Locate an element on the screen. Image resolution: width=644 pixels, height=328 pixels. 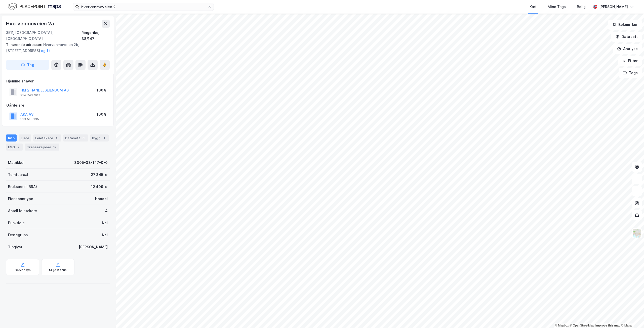
div: Punktleie is located at coordinates (16, 223).